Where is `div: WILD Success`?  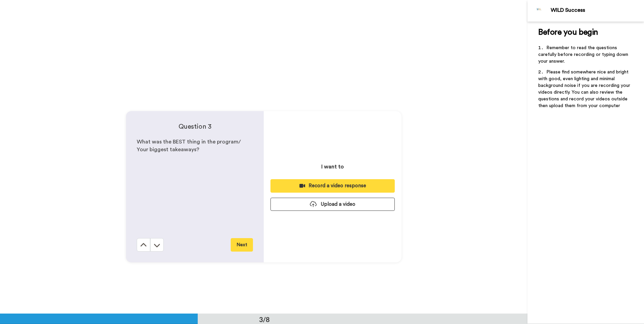
div: WILD Success is located at coordinates (598, 10).